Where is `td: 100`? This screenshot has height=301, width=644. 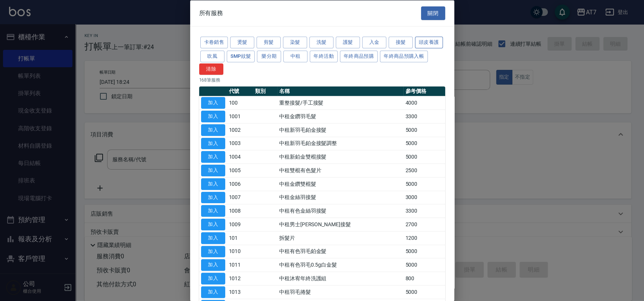
td: 100 is located at coordinates (240, 103).